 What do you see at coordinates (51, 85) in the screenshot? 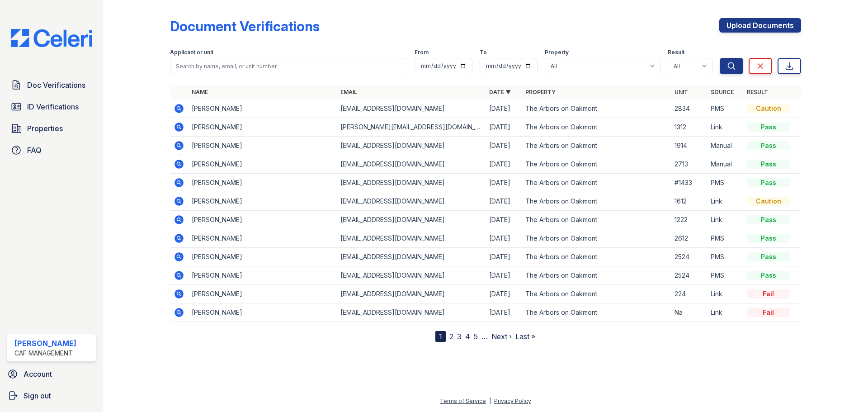
I see `a: Doc Verifications` at bounding box center [51, 85].